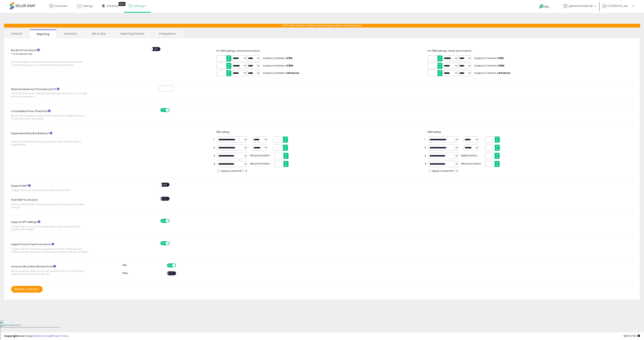 This screenshot has width=644, height=340. What do you see at coordinates (99, 34) in the screenshot?
I see `a: Min & Max` at bounding box center [99, 34].